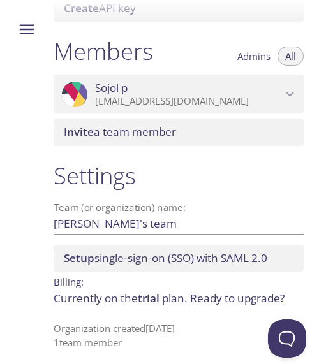 The width and height of the screenshot is (319, 364). Describe the element at coordinates (179, 94) in the screenshot. I see `div: Sojol p` at that location.